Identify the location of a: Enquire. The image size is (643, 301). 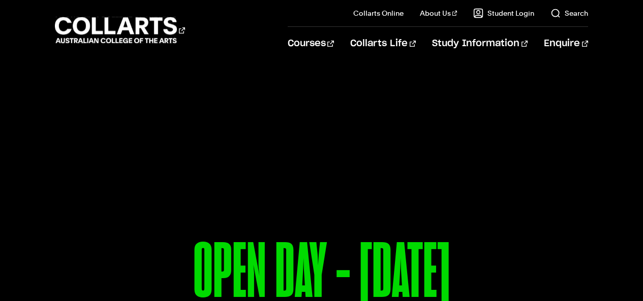
(565, 44).